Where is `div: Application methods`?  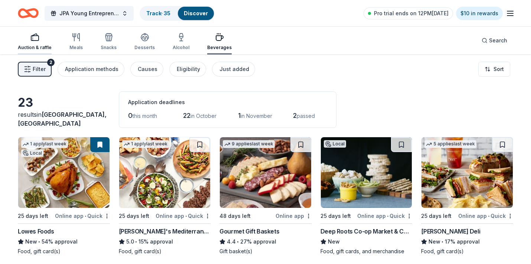
div: Application methods is located at coordinates (92, 69).